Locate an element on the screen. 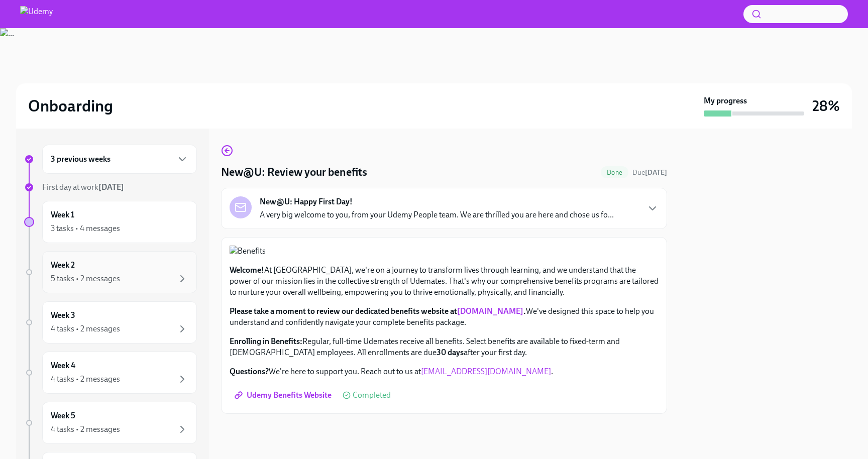  span: Udemy Benefits Website is located at coordinates (284, 395).